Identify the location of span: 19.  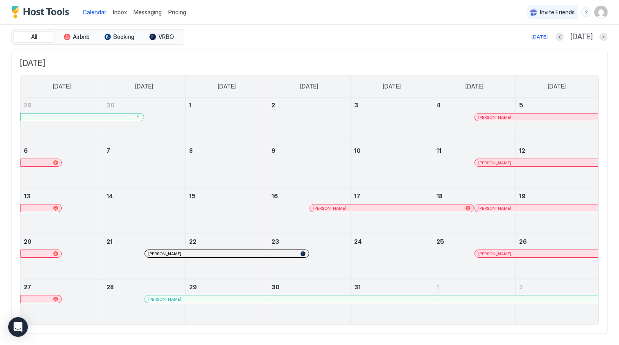
(522, 196).